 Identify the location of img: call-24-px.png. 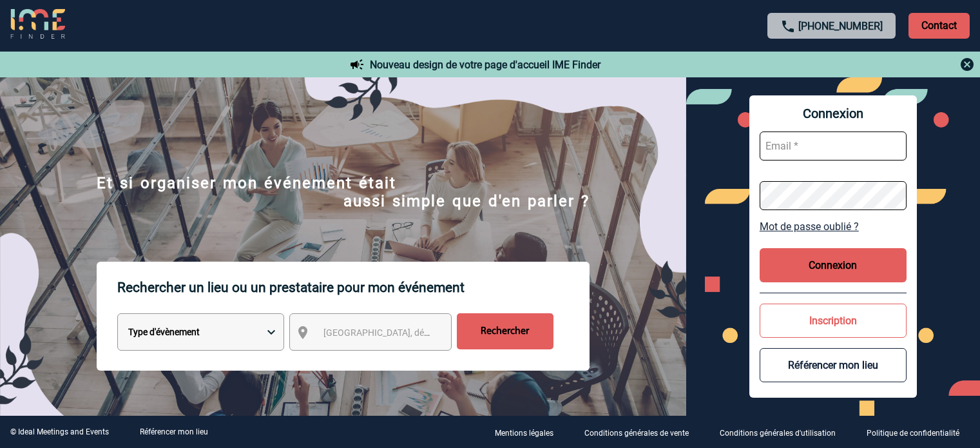
(787, 26).